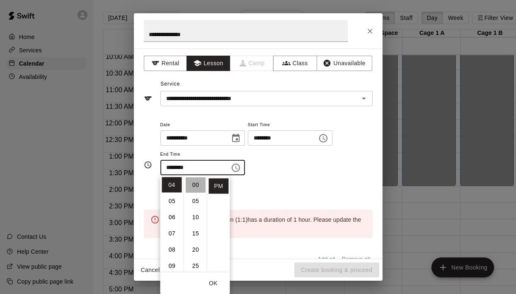  What do you see at coordinates (172, 201) in the screenshot?
I see `li: 5 hours` at bounding box center [172, 201].